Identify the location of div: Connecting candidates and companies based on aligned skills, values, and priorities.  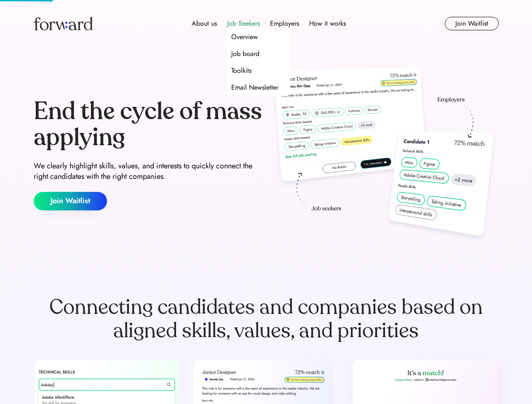
(266, 320).